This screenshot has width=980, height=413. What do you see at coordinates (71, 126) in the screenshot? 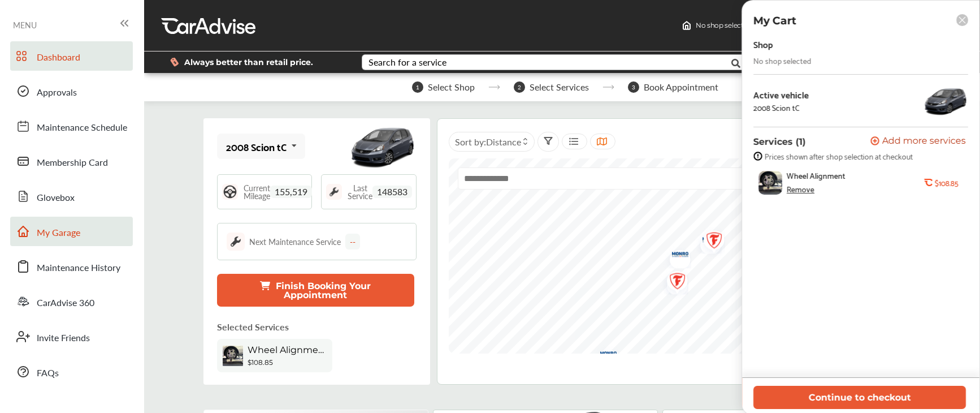
I see `a: Maintenance Schedule` at bounding box center [71, 126].